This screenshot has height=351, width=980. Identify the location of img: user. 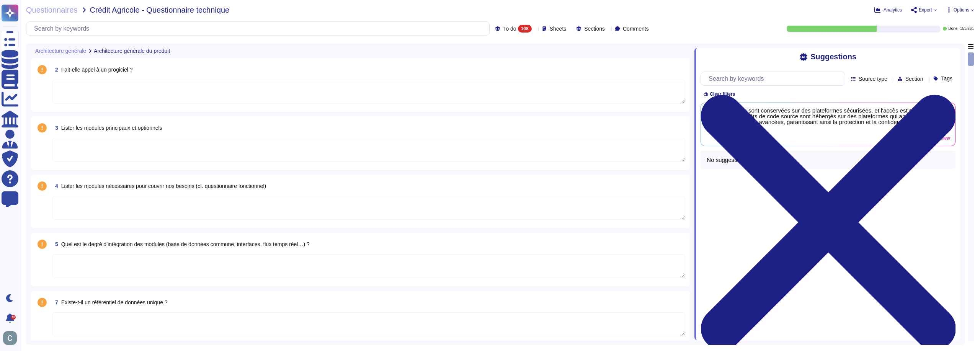
(10, 338).